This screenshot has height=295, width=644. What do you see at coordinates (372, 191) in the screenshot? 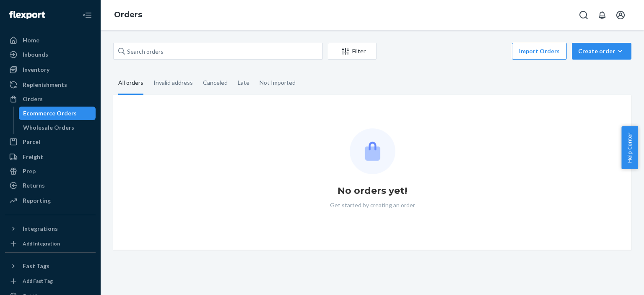
I see `h1: No orders yet!` at bounding box center [372, 191].